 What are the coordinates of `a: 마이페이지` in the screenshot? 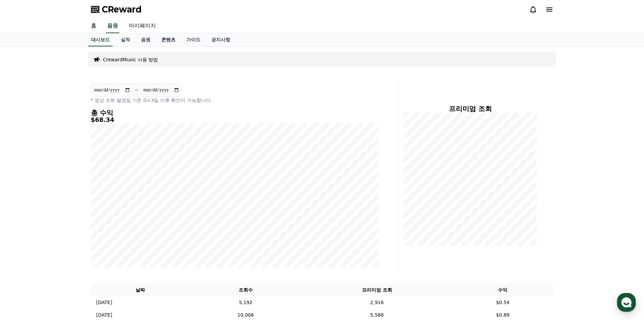 It's located at (142, 26).